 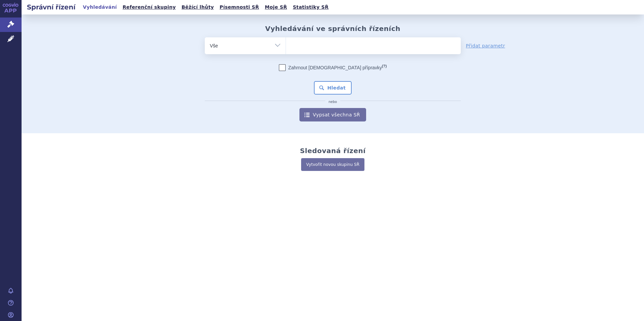 What do you see at coordinates (332, 28) in the screenshot?
I see `h2: Vyhledávání ve správních řízeních` at bounding box center [332, 28].